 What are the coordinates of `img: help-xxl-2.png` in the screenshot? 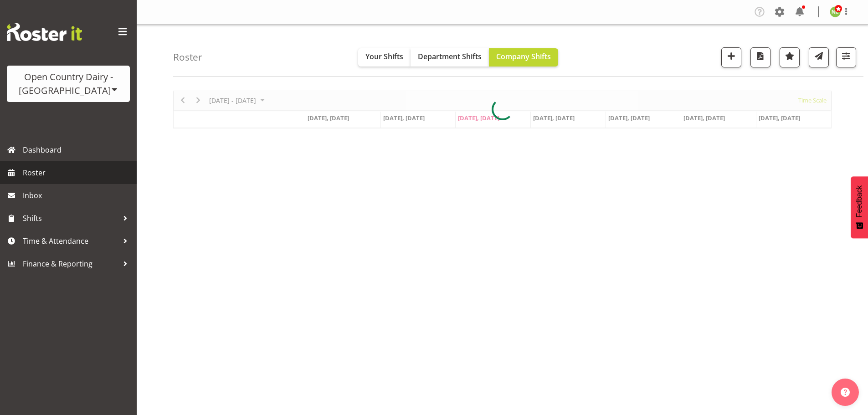 It's located at (845, 392).